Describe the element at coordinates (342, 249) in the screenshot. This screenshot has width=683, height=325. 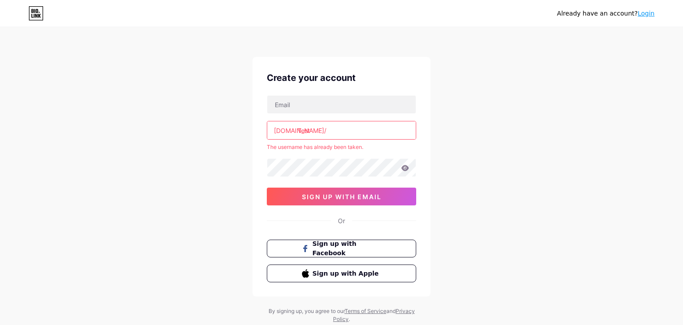
I see `button: Sign up with Facebook` at that location.